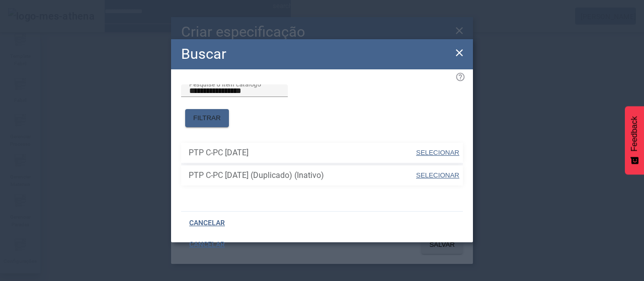 The height and width of the screenshot is (281, 644). Describe the element at coordinates (204, 54) in the screenshot. I see `h2: Buscar` at that location.